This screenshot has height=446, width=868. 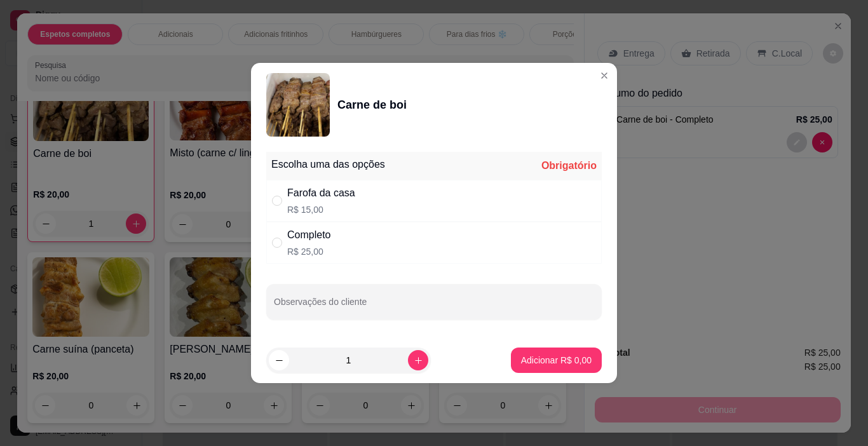 What do you see at coordinates (604, 76) in the screenshot?
I see `button: Close` at bounding box center [604, 76].